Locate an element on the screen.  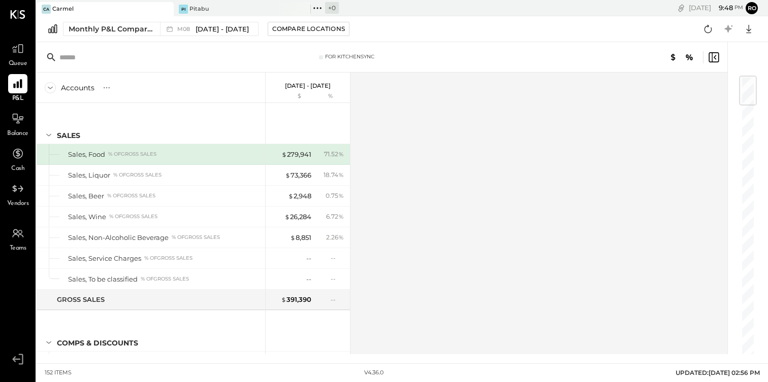
span: Vendors is located at coordinates (18, 204).